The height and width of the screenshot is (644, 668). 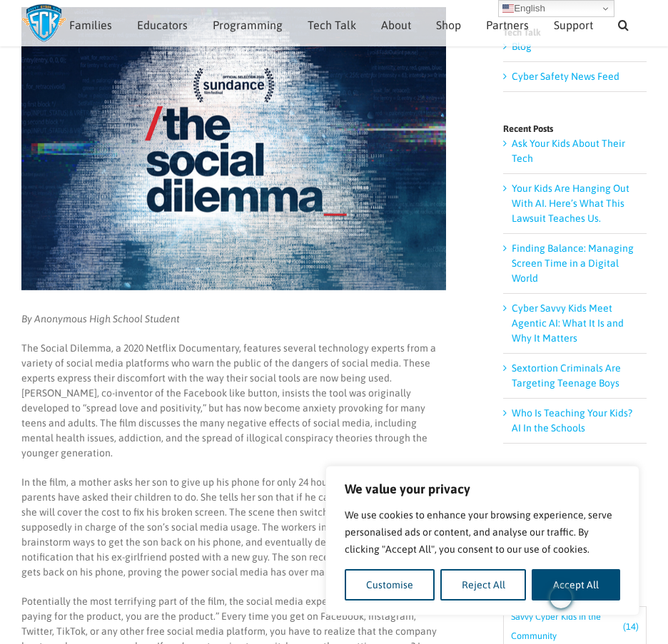 I want to click on span: (14), so click(x=631, y=626).